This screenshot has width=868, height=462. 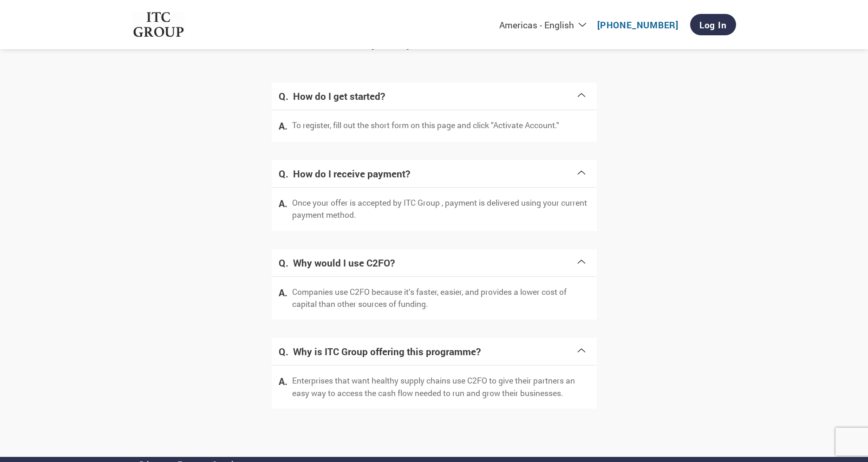 I want to click on h4: How do I get started?, so click(x=434, y=96).